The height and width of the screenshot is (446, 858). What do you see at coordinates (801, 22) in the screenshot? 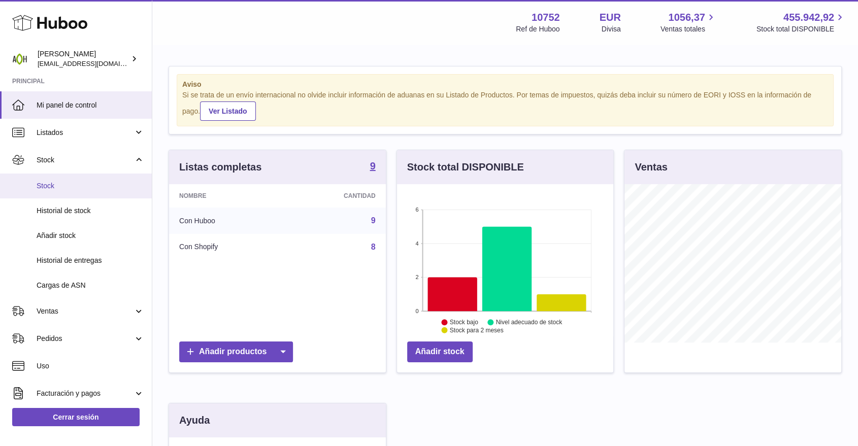
I see `a: 455.942,92 Stock total DISPONIBLE` at bounding box center [801, 22].